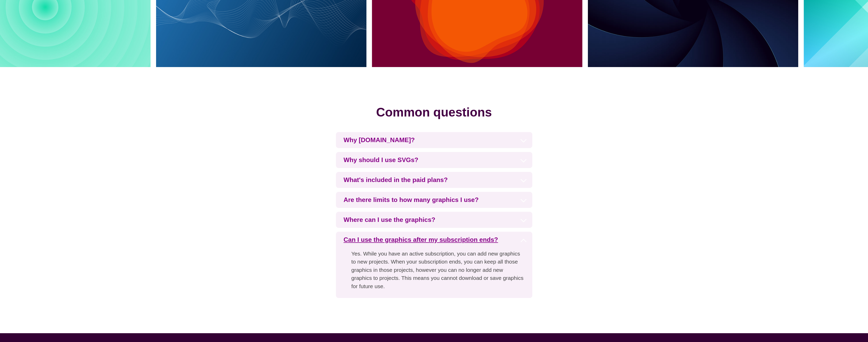 This screenshot has height=342, width=868. What do you see at coordinates (434, 200) in the screenshot?
I see `h3: Are there limits to how many graphics I use?` at bounding box center [434, 200].